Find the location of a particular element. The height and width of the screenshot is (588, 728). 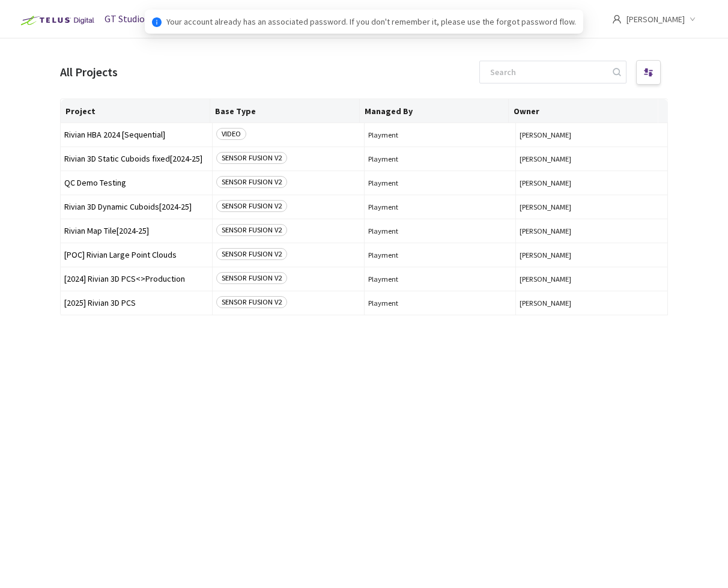

span: down is located at coordinates (693, 19).